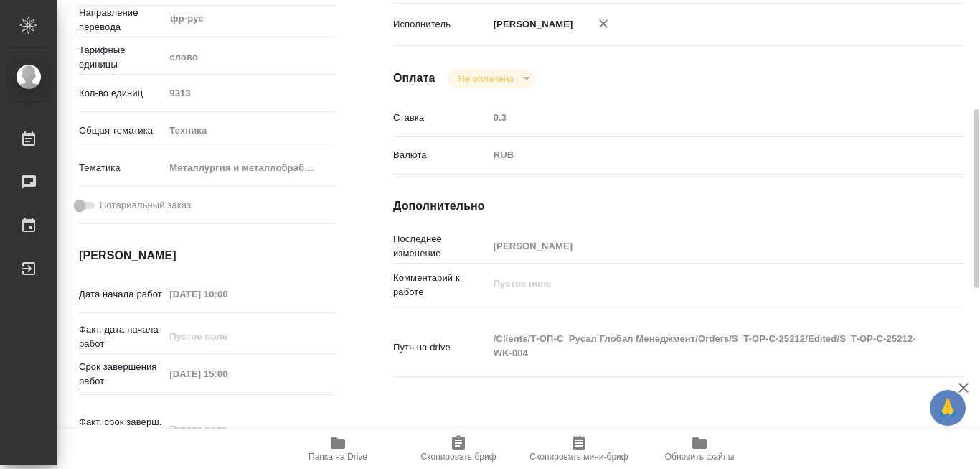 The height and width of the screenshot is (469, 980). I want to click on div: слово, so click(250, 57).